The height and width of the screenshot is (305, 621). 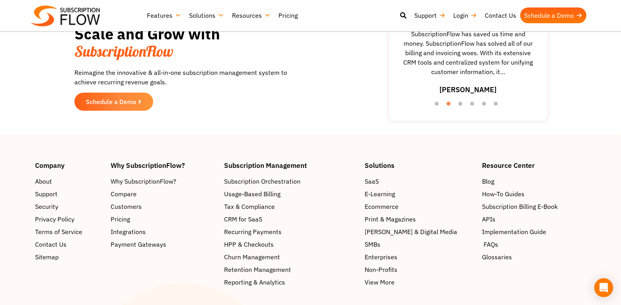 I want to click on button: 2 of 6, so click(x=451, y=106).